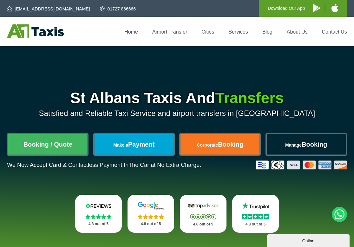  I want to click on img: Trustpilot, so click(256, 206).